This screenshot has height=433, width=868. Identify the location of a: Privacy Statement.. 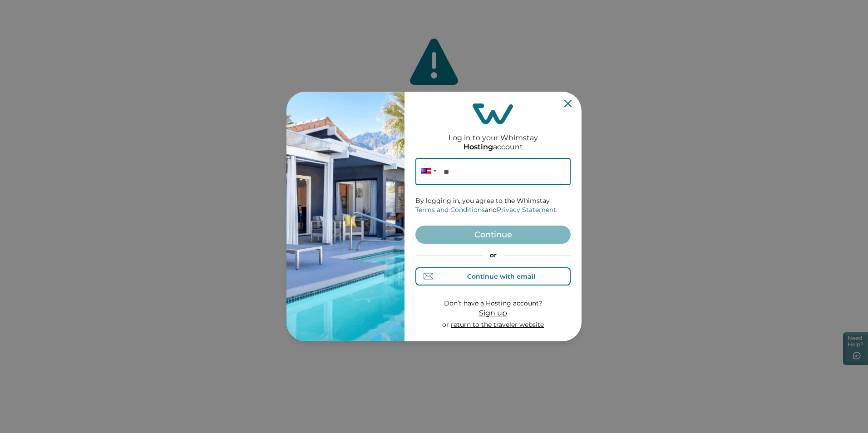
(527, 210).